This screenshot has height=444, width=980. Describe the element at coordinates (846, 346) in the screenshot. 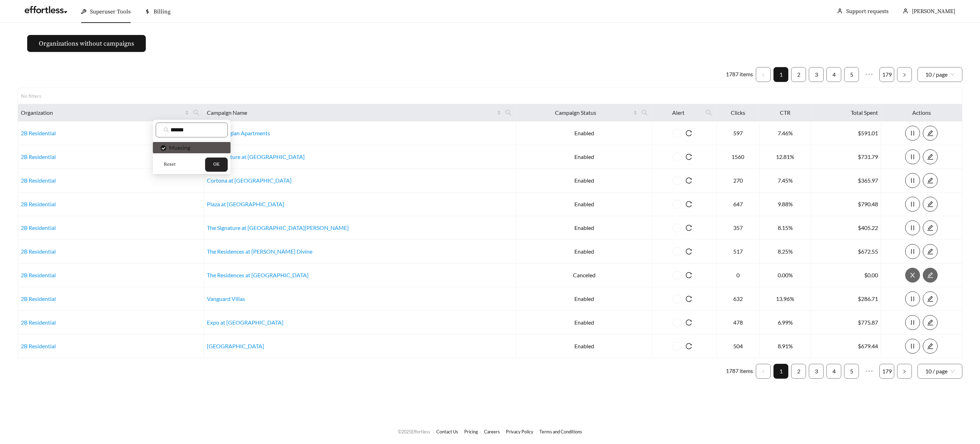

I see `td: $679.44` at that location.